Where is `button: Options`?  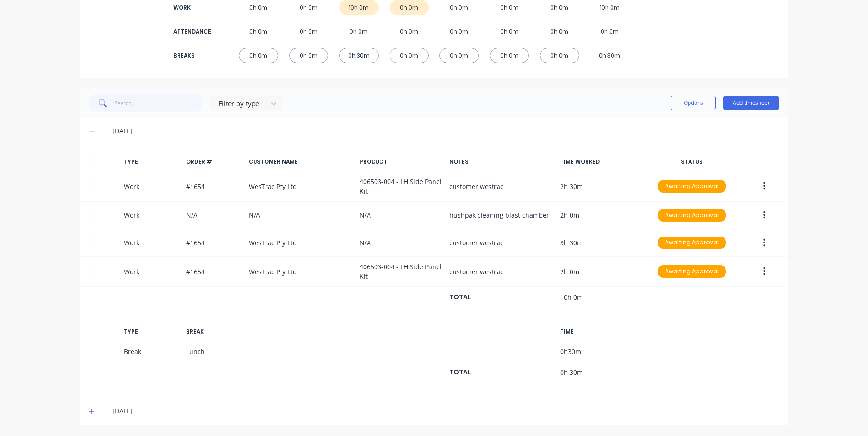
button: Options is located at coordinates (693, 103).